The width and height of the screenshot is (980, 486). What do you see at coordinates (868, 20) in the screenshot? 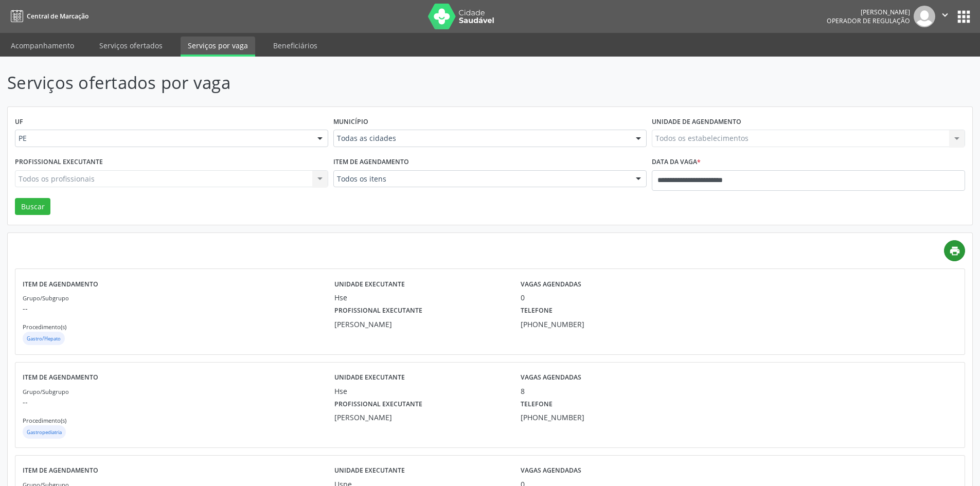
I see `span: Operador de regulação` at bounding box center [868, 20].